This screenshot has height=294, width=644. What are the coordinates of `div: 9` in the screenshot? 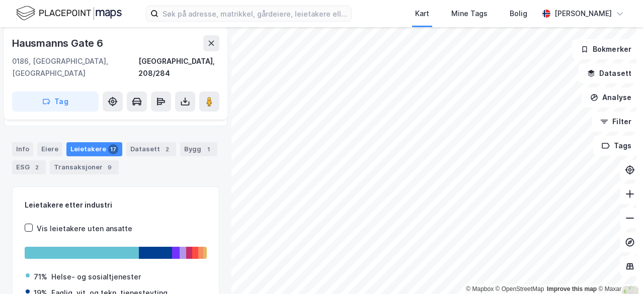 It's located at (110, 167).